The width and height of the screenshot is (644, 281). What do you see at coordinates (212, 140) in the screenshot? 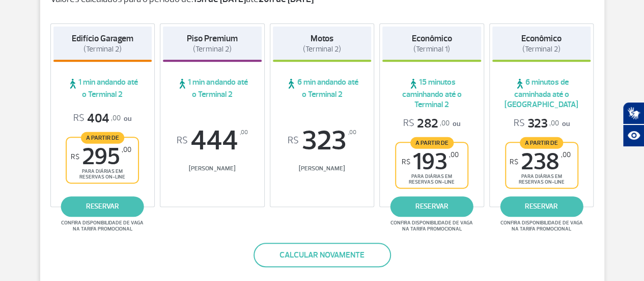
I see `span: 444` at bounding box center [212, 140].